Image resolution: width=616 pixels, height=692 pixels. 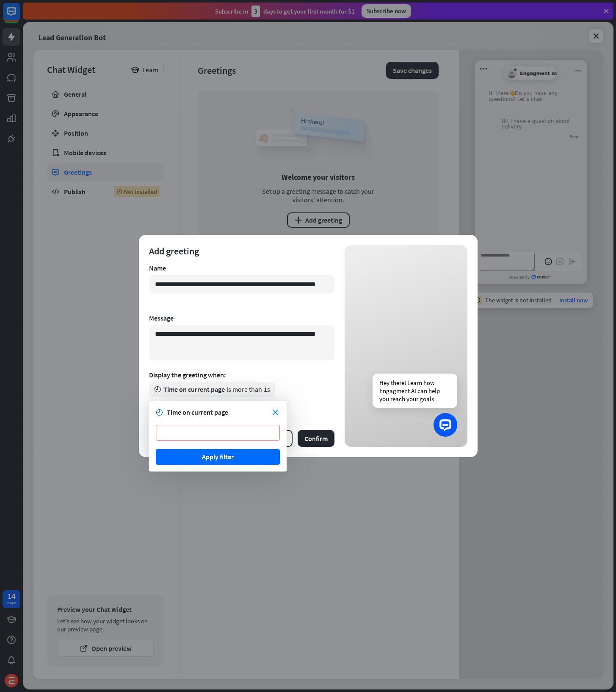 What do you see at coordinates (267, 390) in the screenshot?
I see `span: 1s` at bounding box center [267, 390].